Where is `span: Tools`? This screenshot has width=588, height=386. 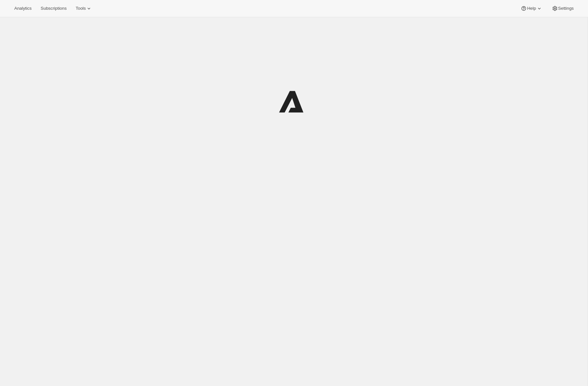
span: Tools is located at coordinates (81, 8).